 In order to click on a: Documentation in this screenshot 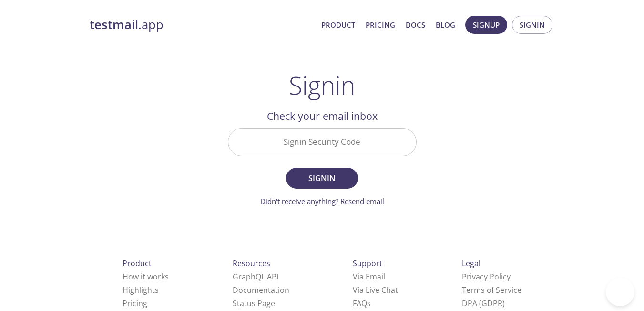, I will do `click(261, 289)`.